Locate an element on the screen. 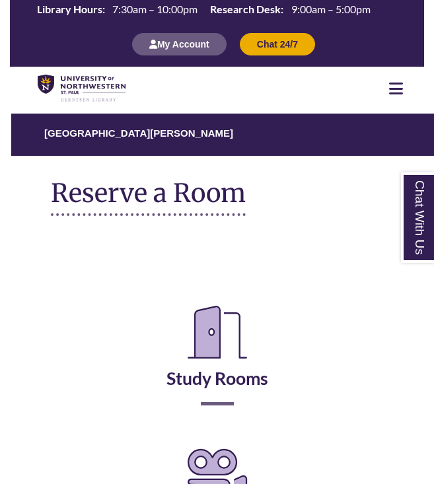  table: Hours Today is located at coordinates (203, 10).